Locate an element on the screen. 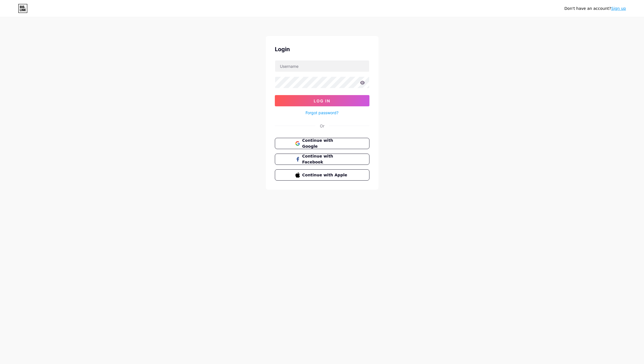  button: Continue with Google is located at coordinates (322, 143).